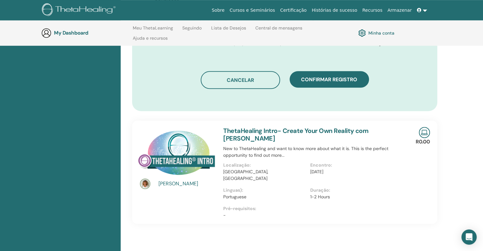 The height and width of the screenshot is (251, 483). What do you see at coordinates (376, 33) in the screenshot?
I see `a: Minha conta` at bounding box center [376, 33].